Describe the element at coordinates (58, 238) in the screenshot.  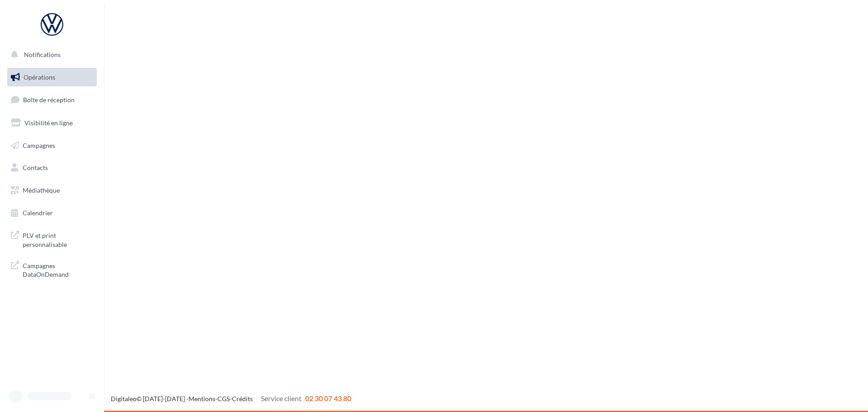
I see `span: PLV et print personnalisable` at that location.